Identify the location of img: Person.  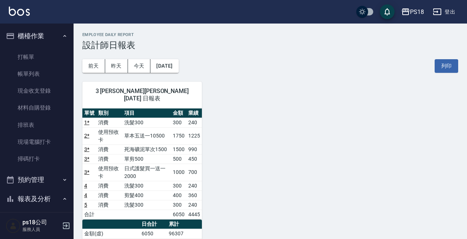
(13, 226).